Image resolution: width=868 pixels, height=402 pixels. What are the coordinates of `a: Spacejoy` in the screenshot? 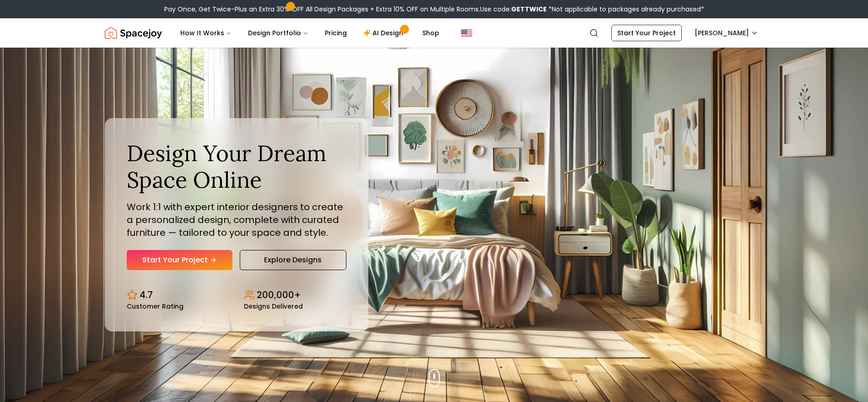 It's located at (133, 33).